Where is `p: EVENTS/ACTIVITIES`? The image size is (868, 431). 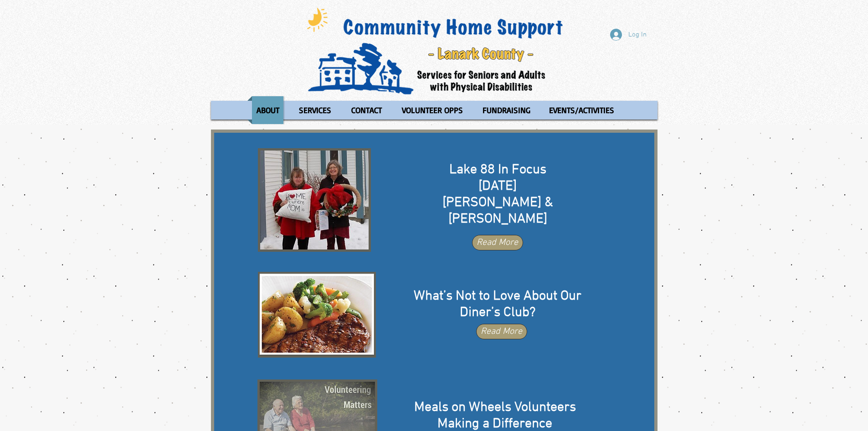
p: EVENTS/ACTIVITIES is located at coordinates (581, 110).